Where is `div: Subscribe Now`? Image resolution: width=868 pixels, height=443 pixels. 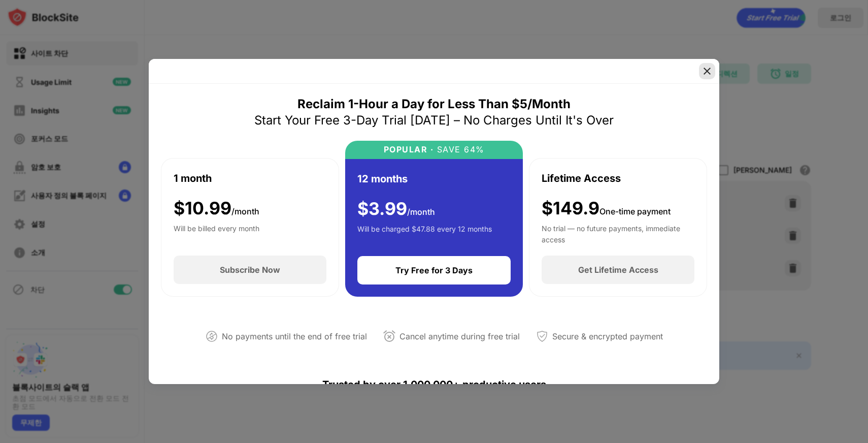
div: Subscribe Now is located at coordinates (250, 270).